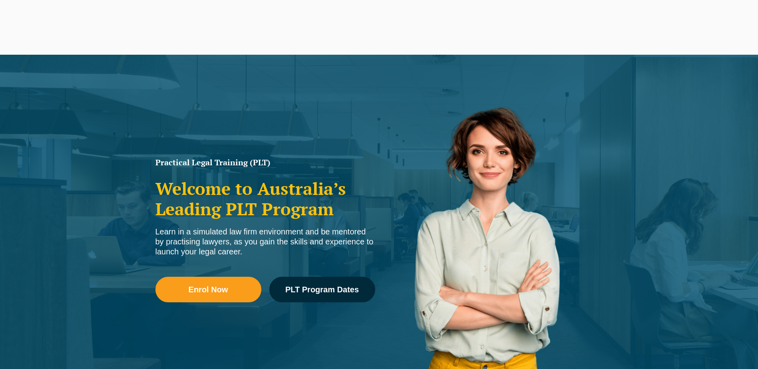 The width and height of the screenshot is (758, 369). What do you see at coordinates (265, 163) in the screenshot?
I see `h1: Practical Legal Training (PLT)` at bounding box center [265, 163].